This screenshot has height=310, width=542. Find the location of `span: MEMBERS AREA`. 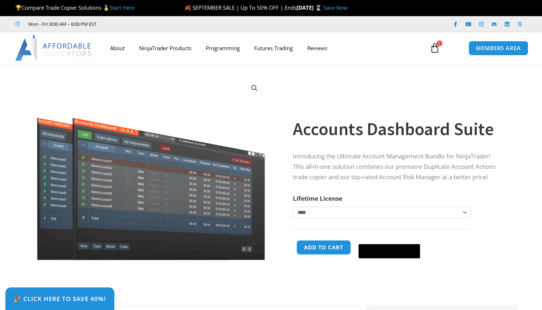

span: MEMBERS AREA is located at coordinates (498, 48).